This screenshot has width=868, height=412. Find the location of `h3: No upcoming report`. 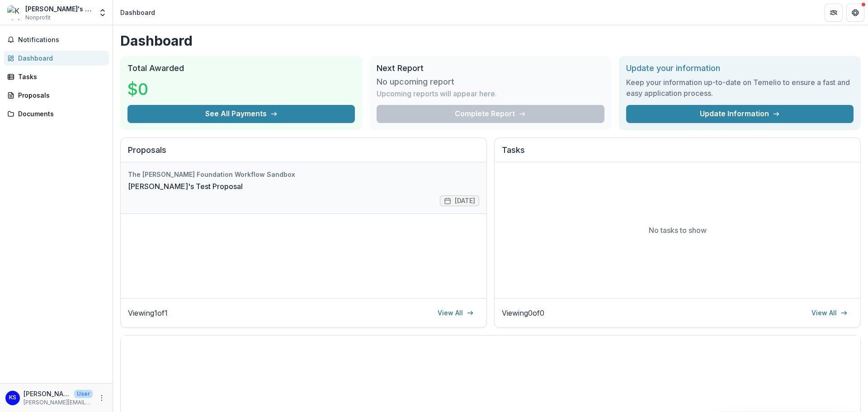

h3: No upcoming report is located at coordinates (415, 82).